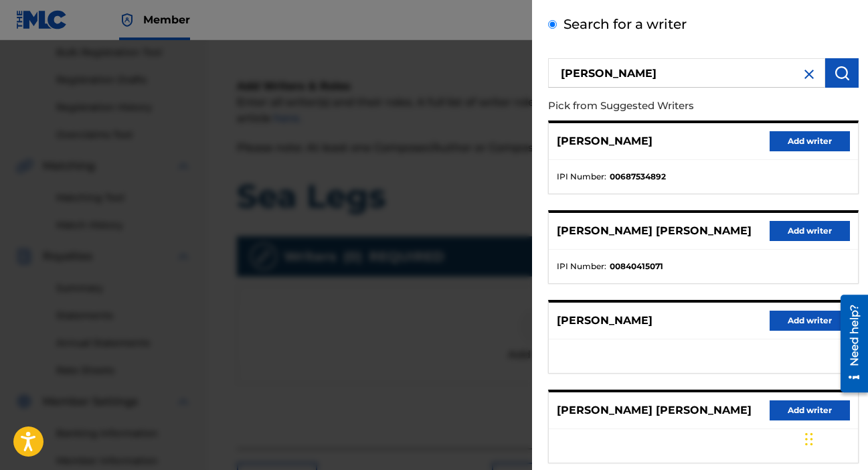  Describe the element at coordinates (665, 106) in the screenshot. I see `p: Pick from Suggested Writers` at that location.